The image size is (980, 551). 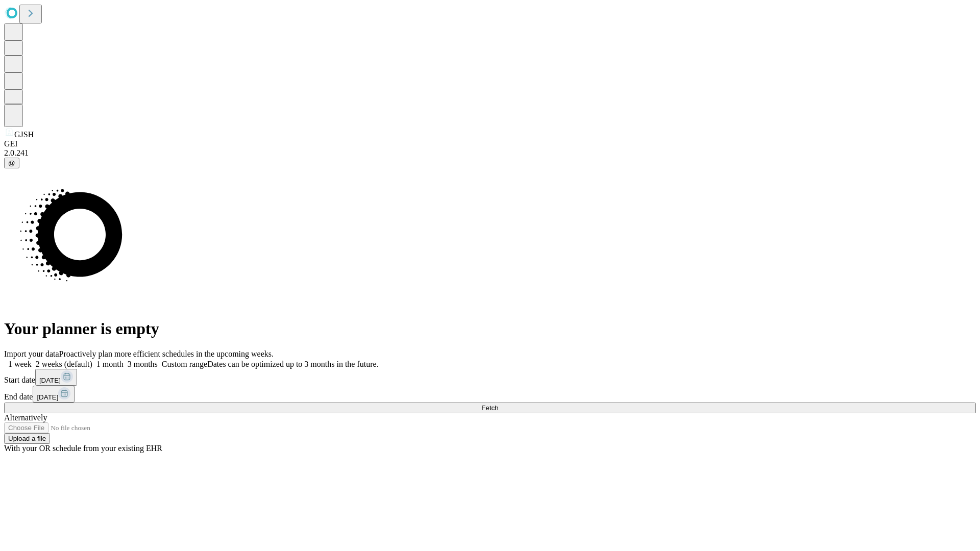 What do you see at coordinates (20, 364) in the screenshot?
I see `span: 1 week` at bounding box center [20, 364].